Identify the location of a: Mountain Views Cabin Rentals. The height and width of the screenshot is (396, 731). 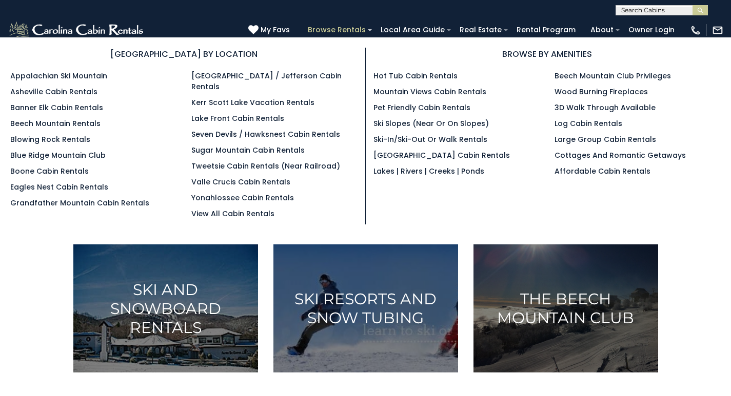
(430, 92).